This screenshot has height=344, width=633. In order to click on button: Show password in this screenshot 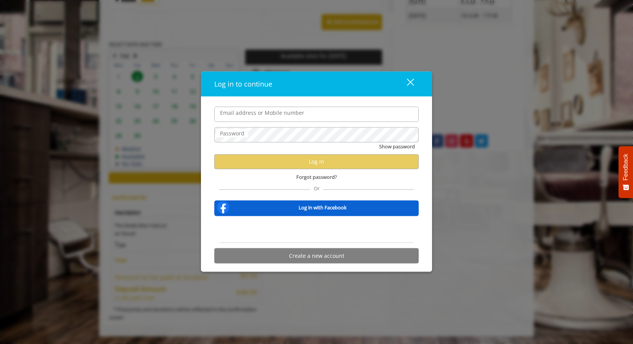, I will do `click(397, 146)`.